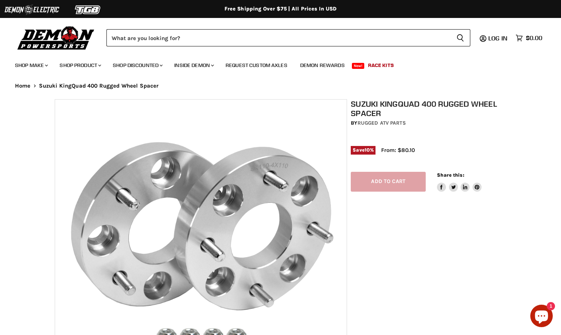 This screenshot has height=335, width=561. What do you see at coordinates (32, 10) in the screenshot?
I see `img: Demon Electric Logo 2` at bounding box center [32, 10].